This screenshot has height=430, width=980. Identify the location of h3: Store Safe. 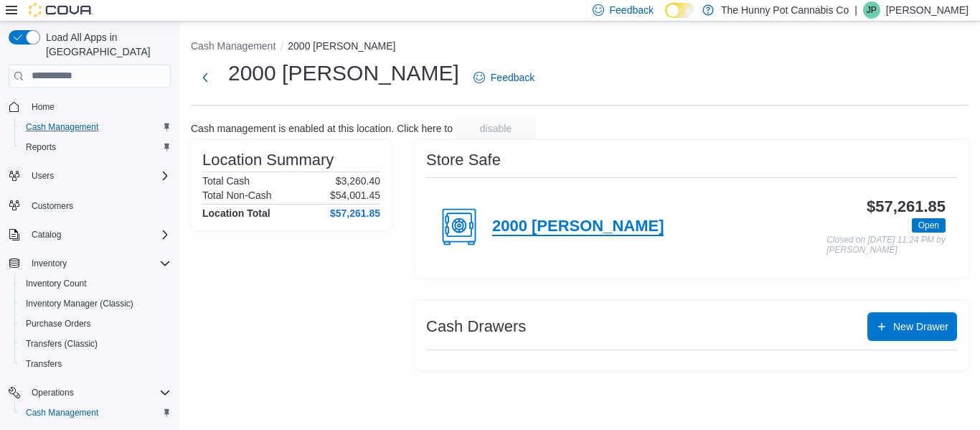
(463, 160).